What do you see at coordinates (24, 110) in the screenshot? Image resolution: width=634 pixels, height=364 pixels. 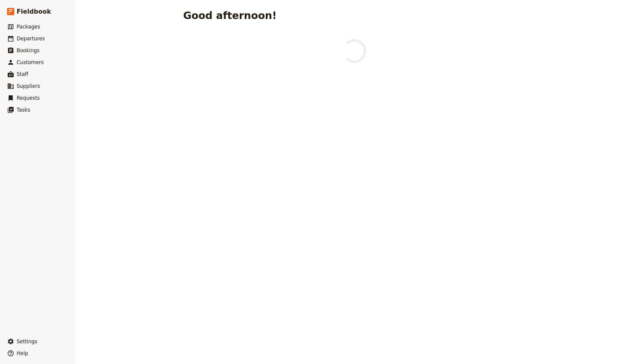 I see `span: Tasks` at bounding box center [24, 110].